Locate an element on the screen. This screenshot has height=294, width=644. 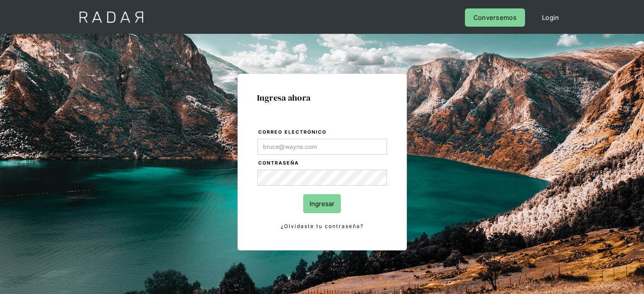
a: Login is located at coordinates (551, 17).